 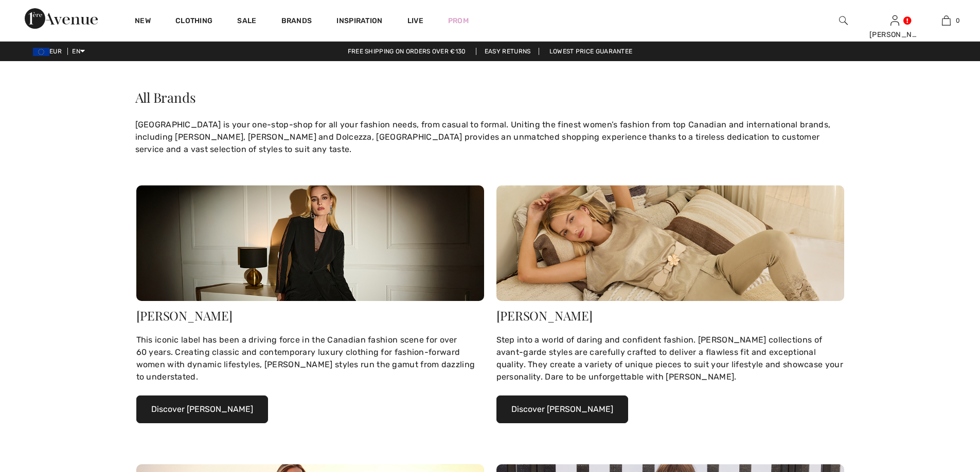 I want to click on img: Euro, so click(x=41, y=52).